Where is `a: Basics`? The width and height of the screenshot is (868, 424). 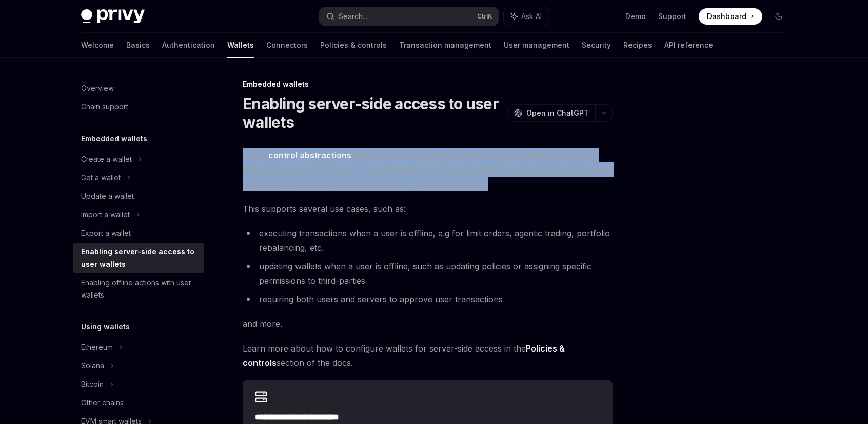 a: Basics is located at coordinates (138, 45).